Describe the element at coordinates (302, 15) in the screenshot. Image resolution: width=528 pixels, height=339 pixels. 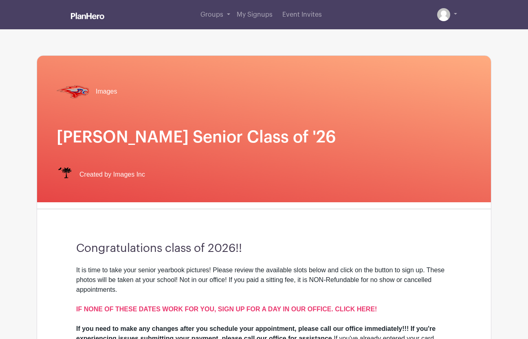
I see `span: Event Invites` at that location.